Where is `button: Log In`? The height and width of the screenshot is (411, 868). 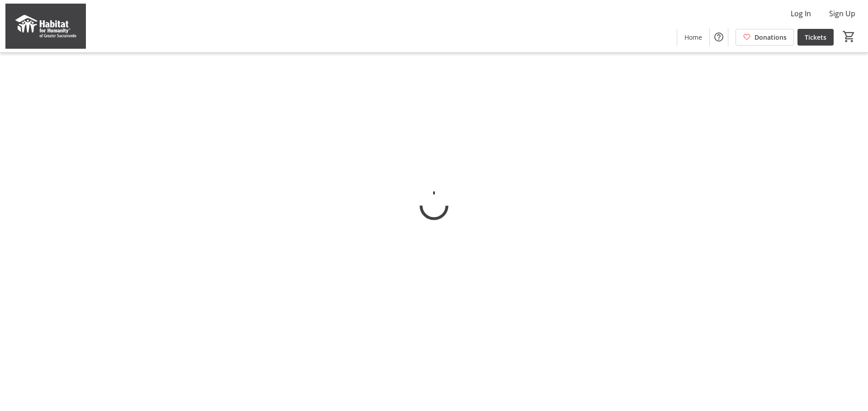 button: Log In is located at coordinates (800, 13).